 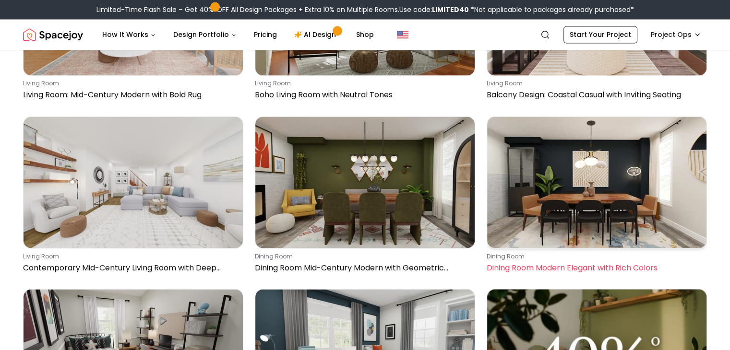 What do you see at coordinates (365, 35) in the screenshot?
I see `nav: Global` at bounding box center [365, 35].